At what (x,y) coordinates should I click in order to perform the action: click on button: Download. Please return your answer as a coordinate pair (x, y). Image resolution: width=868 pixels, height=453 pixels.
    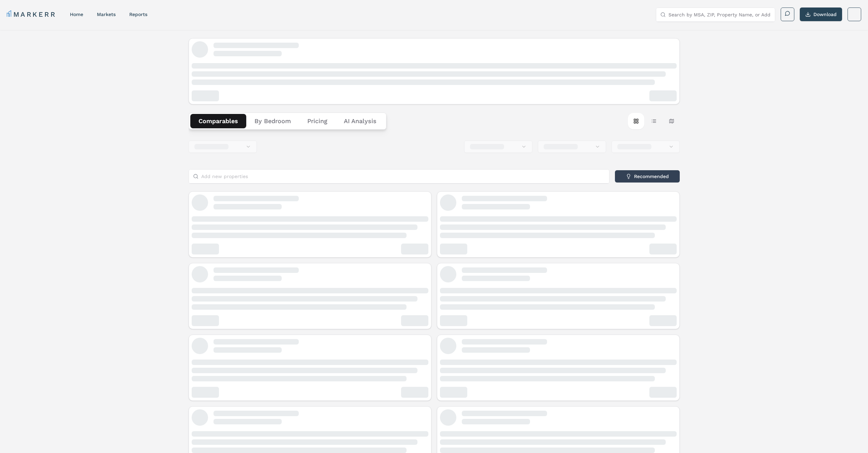
    Looking at the image, I should click on (821, 14).